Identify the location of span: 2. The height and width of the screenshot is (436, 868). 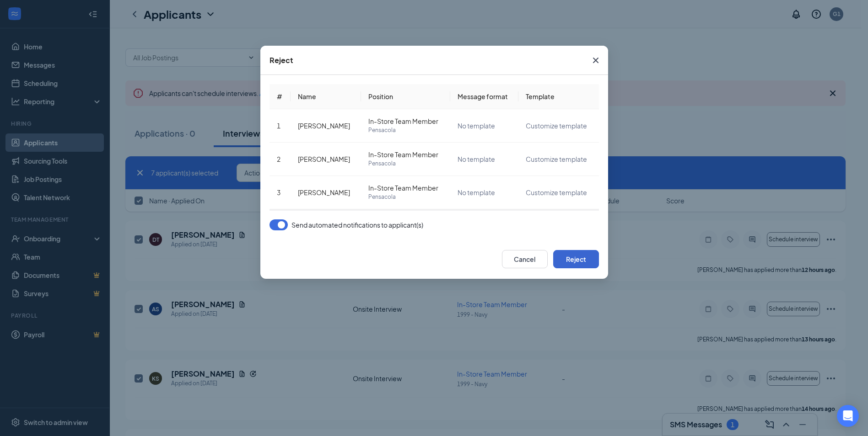
(279, 159).